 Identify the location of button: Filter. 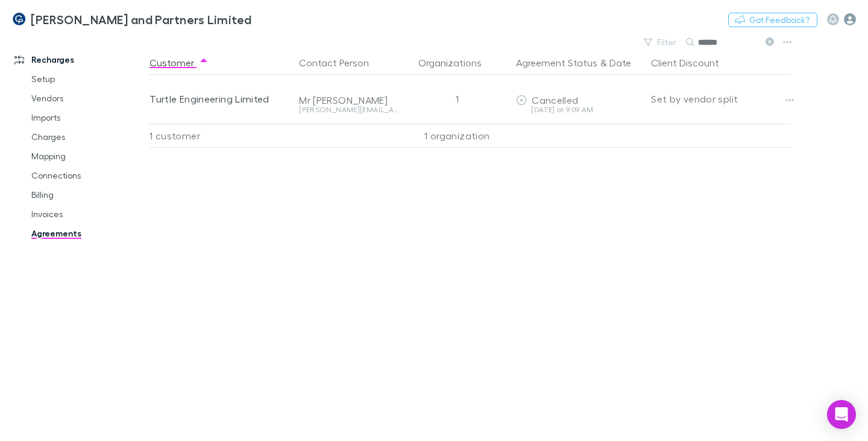
(660, 42).